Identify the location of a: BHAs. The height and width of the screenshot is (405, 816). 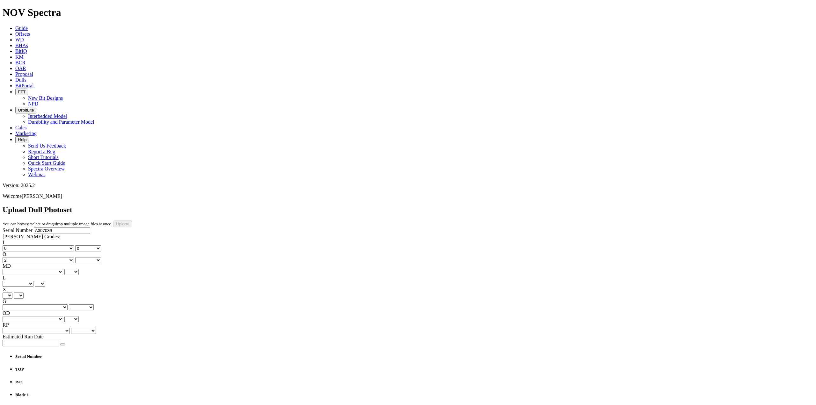
(22, 45).